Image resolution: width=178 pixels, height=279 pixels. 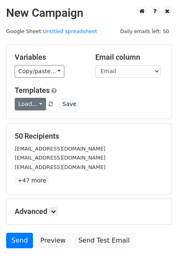 What do you see at coordinates (89, 211) in the screenshot?
I see `h5: Advanced` at bounding box center [89, 211].